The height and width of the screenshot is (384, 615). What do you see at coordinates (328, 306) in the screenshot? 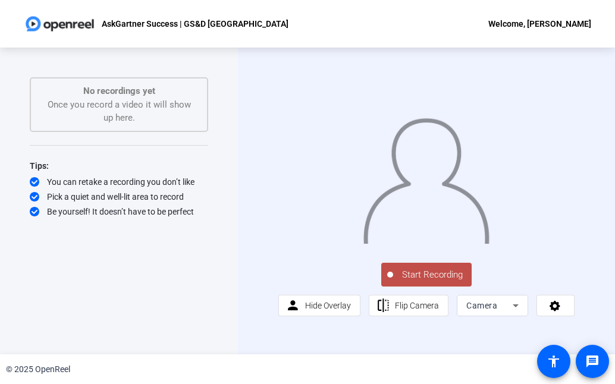
I see `span: Hide Overlay` at bounding box center [328, 306].